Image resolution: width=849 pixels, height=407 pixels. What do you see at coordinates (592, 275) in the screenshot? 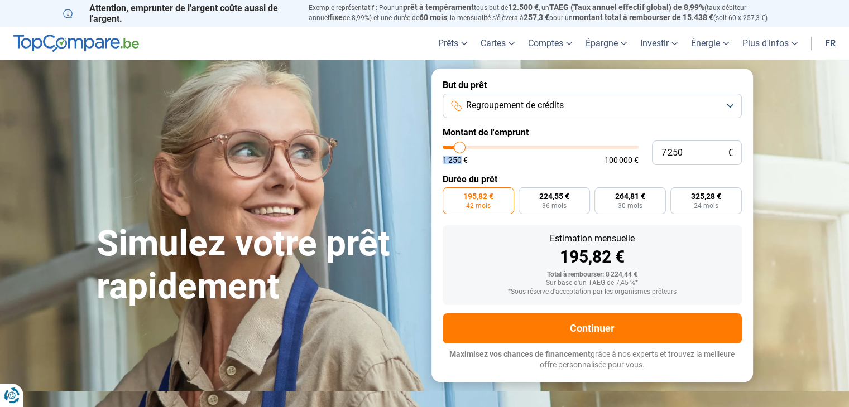
I see `div: Total à rembourser: 8 224,44 €` at bounding box center [592, 275].